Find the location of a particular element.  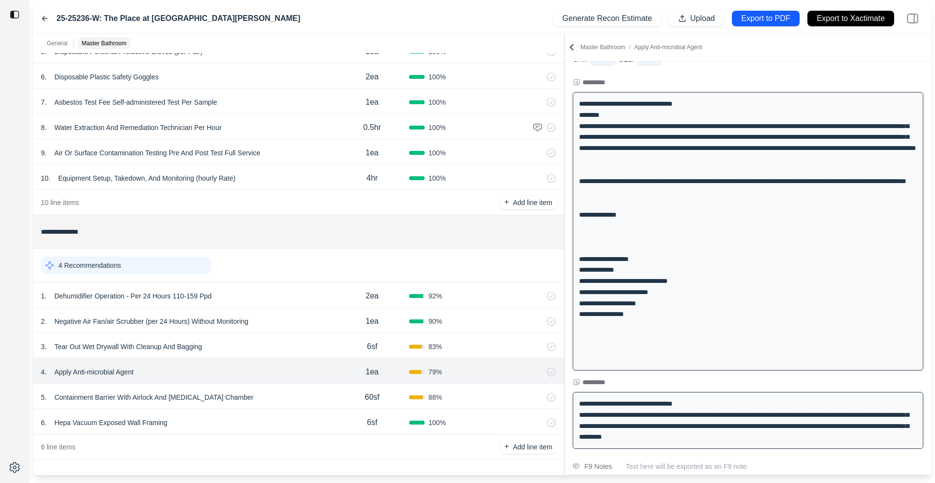

p: 10 . is located at coordinates (45, 178).